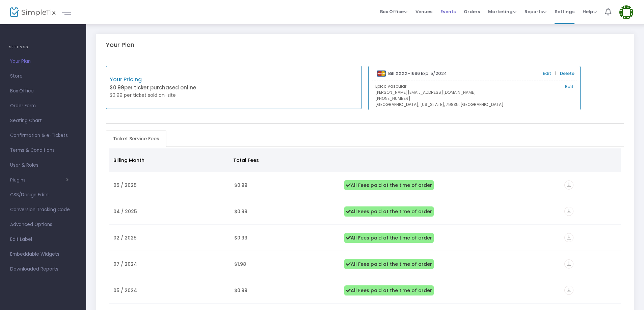 The width and height of the screenshot is (644, 310). What do you see at coordinates (535, 12) in the screenshot?
I see `span: Reports` at bounding box center [535, 12].